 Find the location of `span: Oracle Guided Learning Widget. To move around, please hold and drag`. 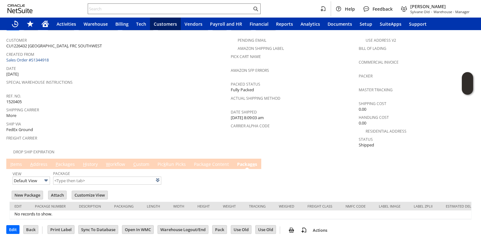

span: Oracle Guided Learning Widget. To move around, please hold and drag is located at coordinates (467, 90).